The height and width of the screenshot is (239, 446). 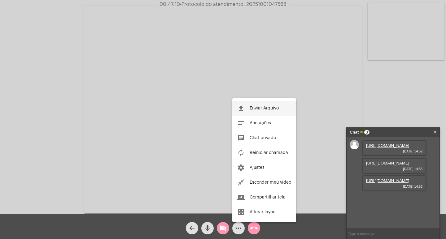 What do you see at coordinates (241, 138) in the screenshot?
I see `mat-icon: chat` at bounding box center [241, 138].